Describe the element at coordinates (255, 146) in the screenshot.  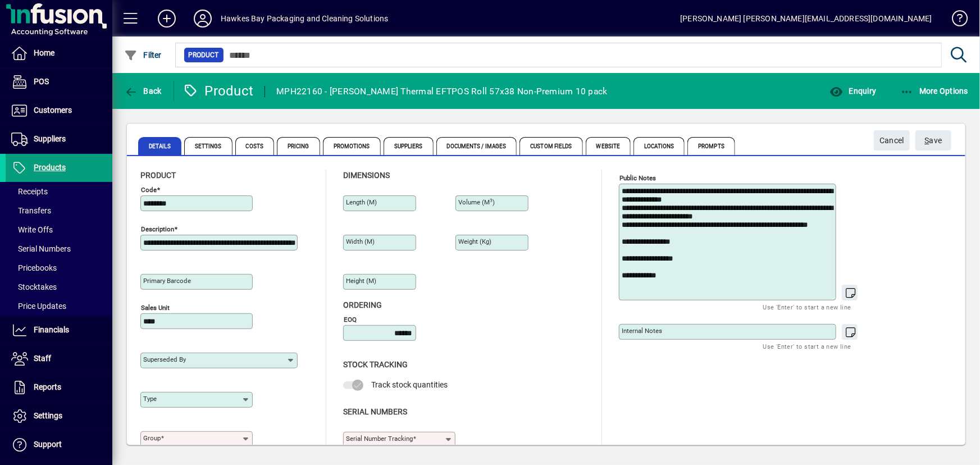
I see `span: Costs` at that location.